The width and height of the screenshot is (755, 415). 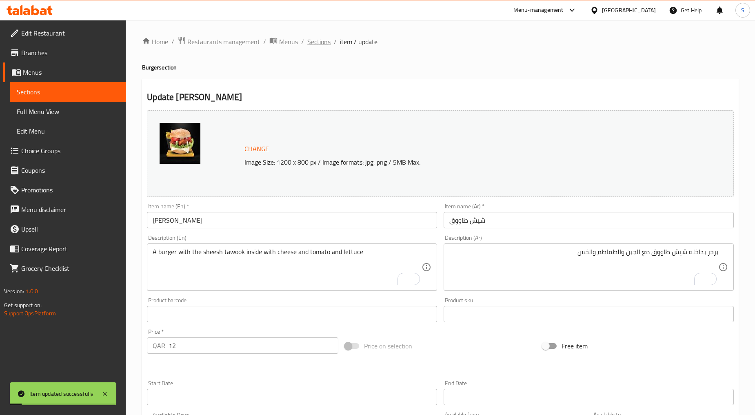 I want to click on span: Coupons, so click(x=70, y=170).